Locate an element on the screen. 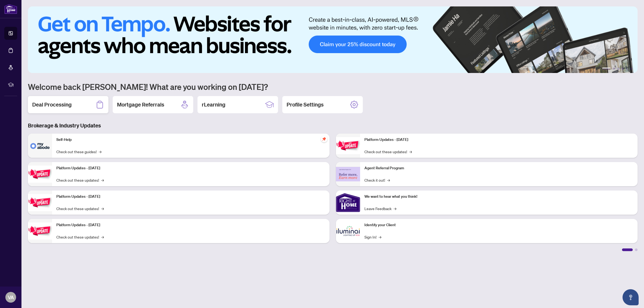  img: Slide 0 is located at coordinates (333, 40).